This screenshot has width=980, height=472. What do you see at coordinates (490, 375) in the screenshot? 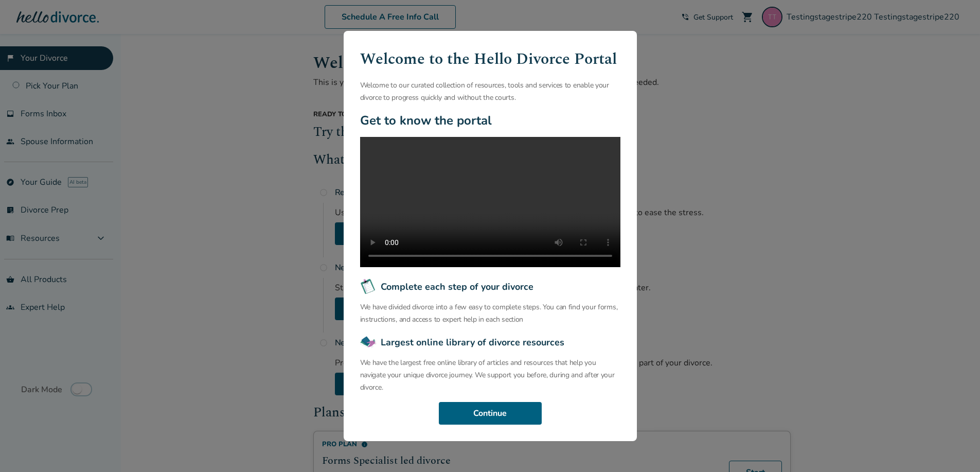
I see `p: We have the largest free online library of articles and resources that help you navigate your uni...` at bounding box center [490, 375].